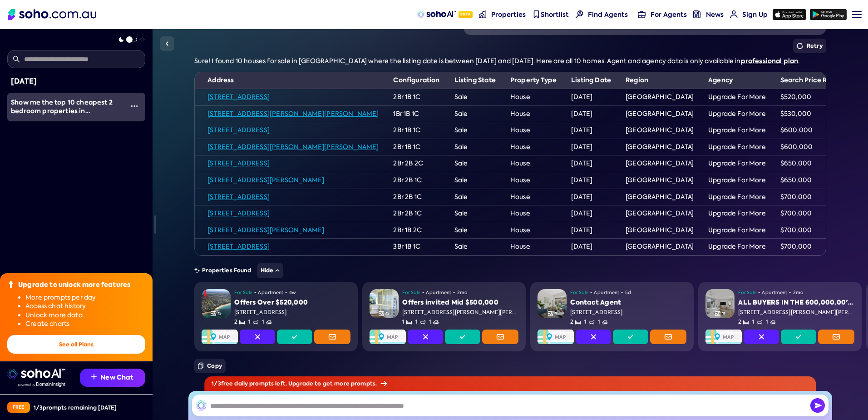  I want to click on button: Copy, so click(210, 366).